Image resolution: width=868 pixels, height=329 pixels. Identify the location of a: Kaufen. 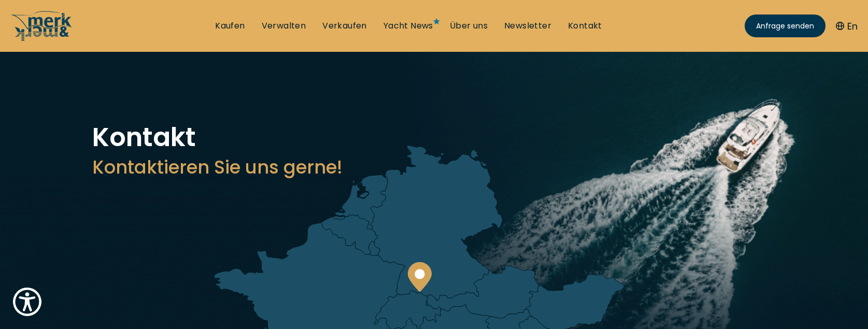
(229, 26).